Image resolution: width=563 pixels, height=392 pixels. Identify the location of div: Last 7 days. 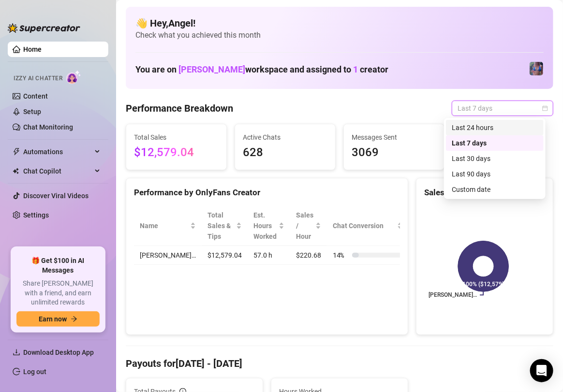
(495, 143).